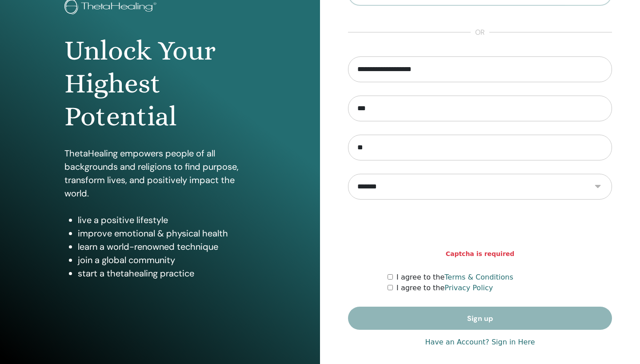 This screenshot has height=364, width=640. I want to click on li: live a positive lifestyle, so click(167, 220).